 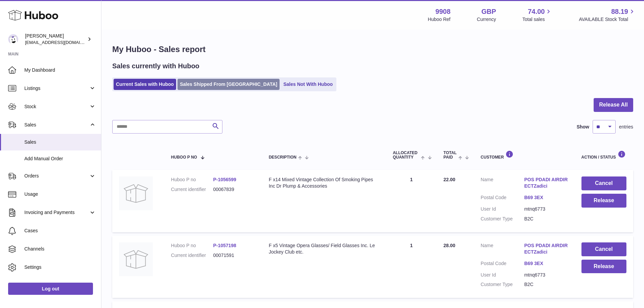 I want to click on span: 74.00, so click(x=536, y=12).